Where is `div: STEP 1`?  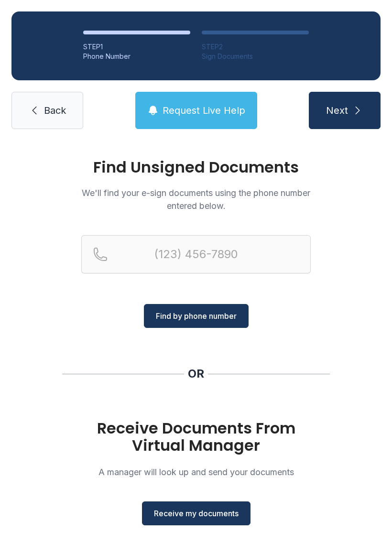 div: STEP 1 is located at coordinates (137, 47).